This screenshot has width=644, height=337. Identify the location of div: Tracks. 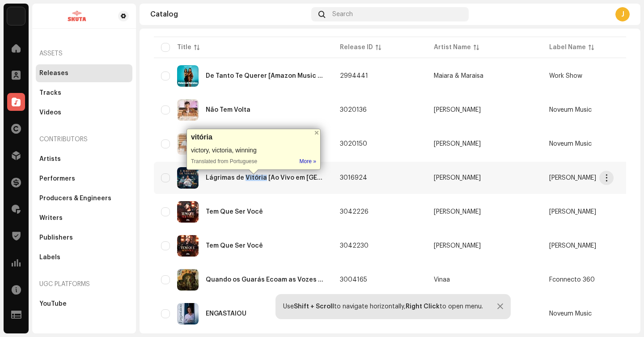
(50, 93).